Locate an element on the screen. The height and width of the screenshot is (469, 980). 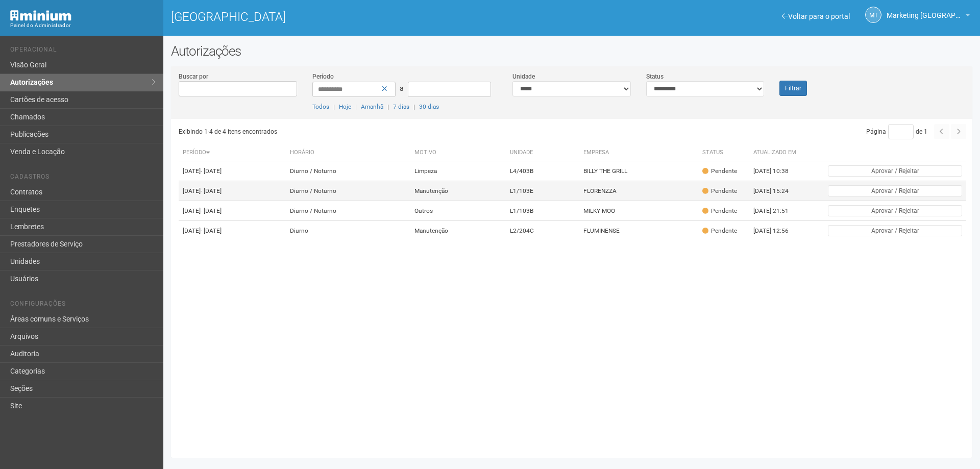
td: Outros is located at coordinates (458, 211).